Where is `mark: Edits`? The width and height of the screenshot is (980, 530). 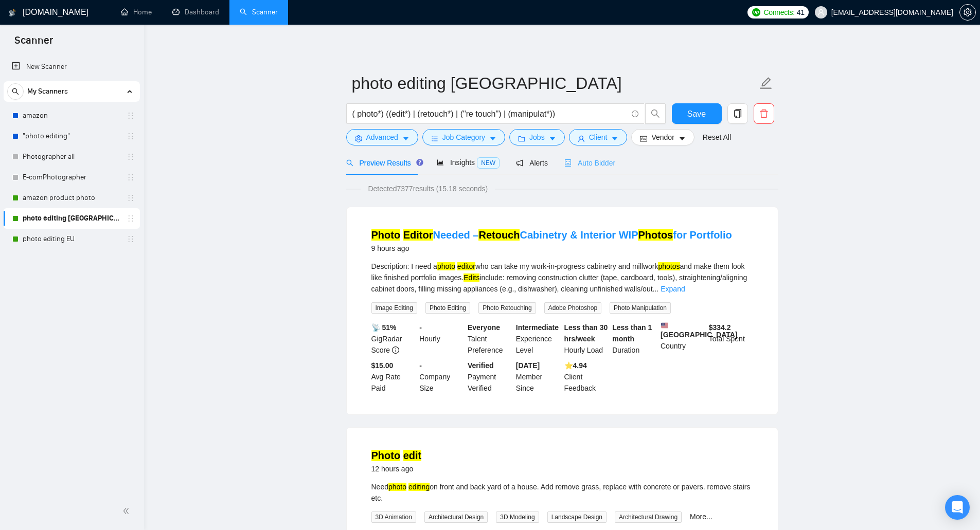
mark: Edits is located at coordinates (472, 277).